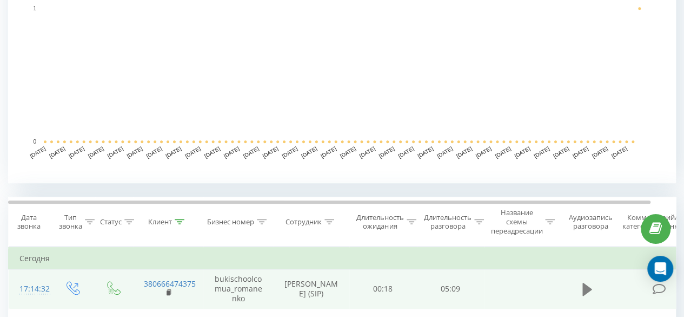 This screenshot has height=317, width=684. What do you see at coordinates (160, 221) in the screenshot?
I see `div: Клиент` at bounding box center [160, 221].